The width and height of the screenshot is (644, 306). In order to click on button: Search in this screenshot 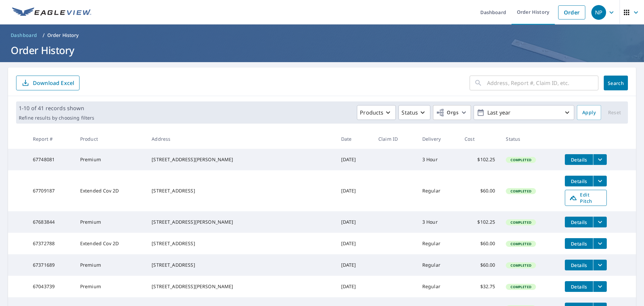, I will do `click(616, 83)`.